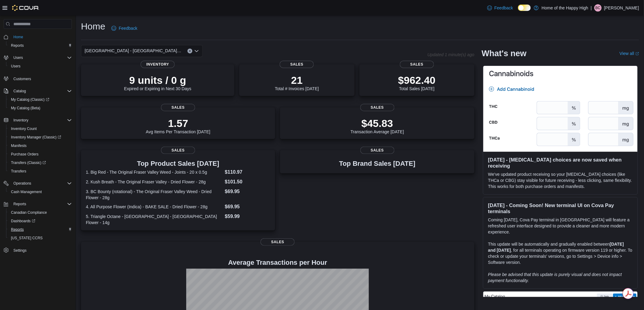 The image size is (644, 310). What do you see at coordinates (22, 79) in the screenshot?
I see `a: Customers` at bounding box center [22, 79].